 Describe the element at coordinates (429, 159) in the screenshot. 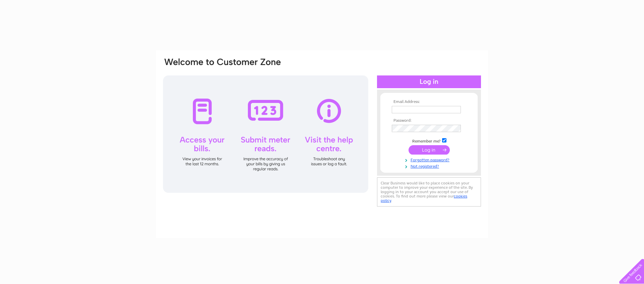

I see `a: Forgotten password?` at that location.